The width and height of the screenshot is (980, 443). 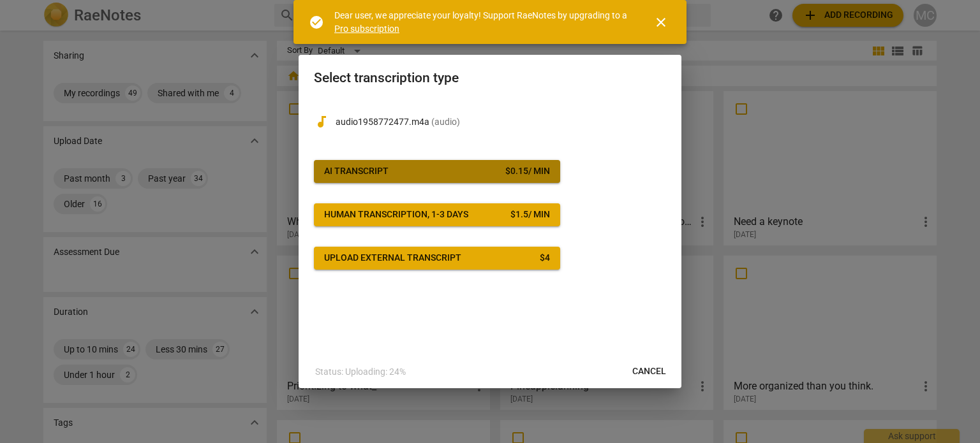 I want to click on span: ( audio ), so click(x=446, y=122).